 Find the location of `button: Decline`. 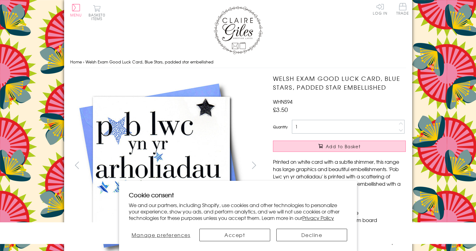

button: Decline is located at coordinates (311, 235).